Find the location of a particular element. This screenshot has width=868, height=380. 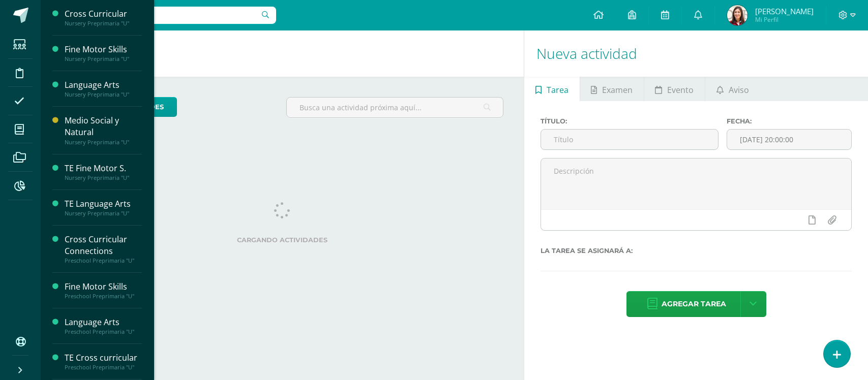

div: Cross Curricular is located at coordinates (103, 14).